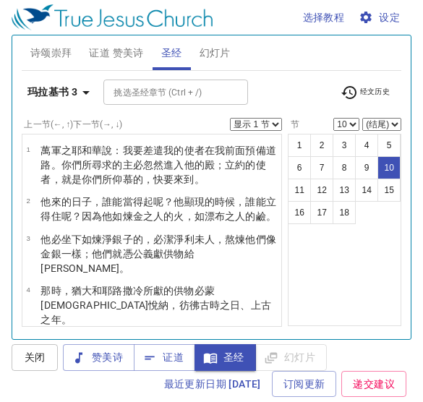 Image resolution: width=423 pixels, height=402 pixels. I want to click on wh3427: 如煉, so click(158, 254).